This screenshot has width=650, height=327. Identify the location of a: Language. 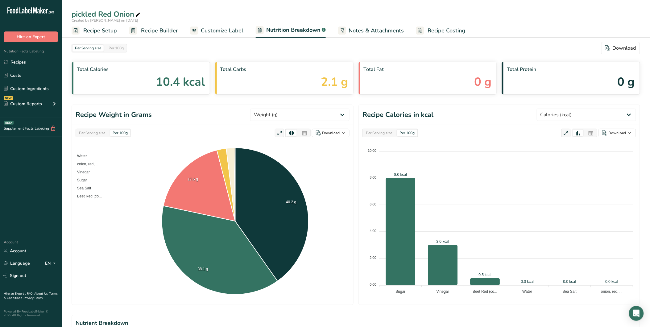
(17, 263).